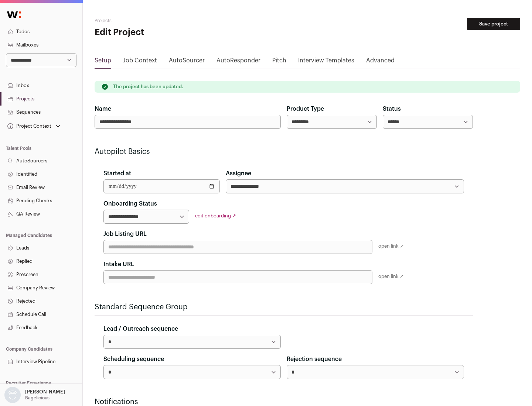  Describe the element at coordinates (238, 173) in the screenshot. I see `label: Assignee` at that location.